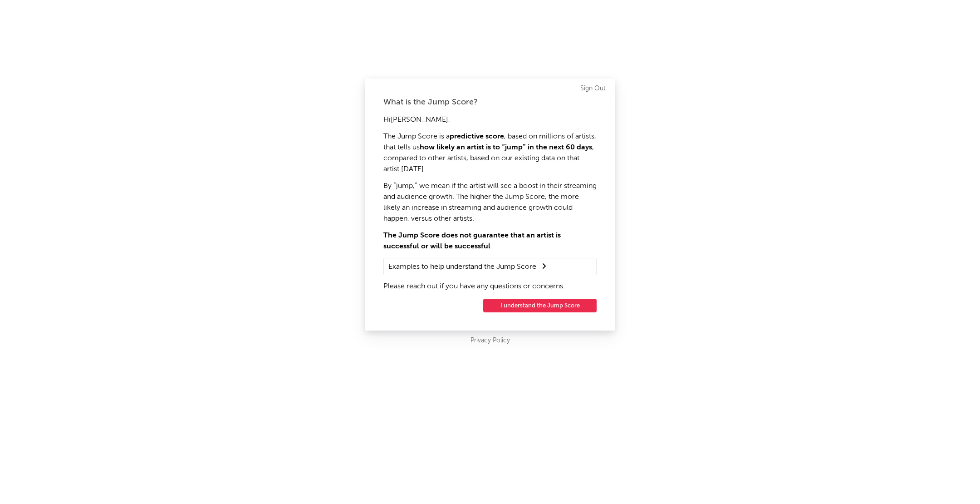  What do you see at coordinates (490, 267) in the screenshot?
I see `summary: Examples to help understand the Jump Score` at bounding box center [490, 267].